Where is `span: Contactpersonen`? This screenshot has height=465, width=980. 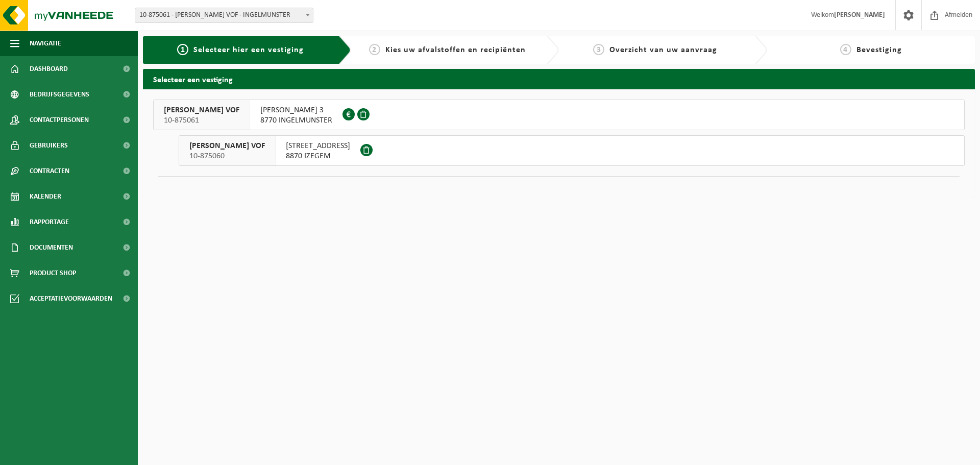
span: Contactpersonen is located at coordinates (60, 120).